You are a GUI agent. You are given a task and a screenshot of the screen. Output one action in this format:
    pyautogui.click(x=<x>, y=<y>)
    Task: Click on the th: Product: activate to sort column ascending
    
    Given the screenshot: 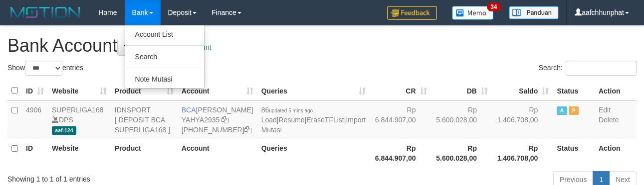 What is the action you would take?
    pyautogui.click(x=144, y=91)
    